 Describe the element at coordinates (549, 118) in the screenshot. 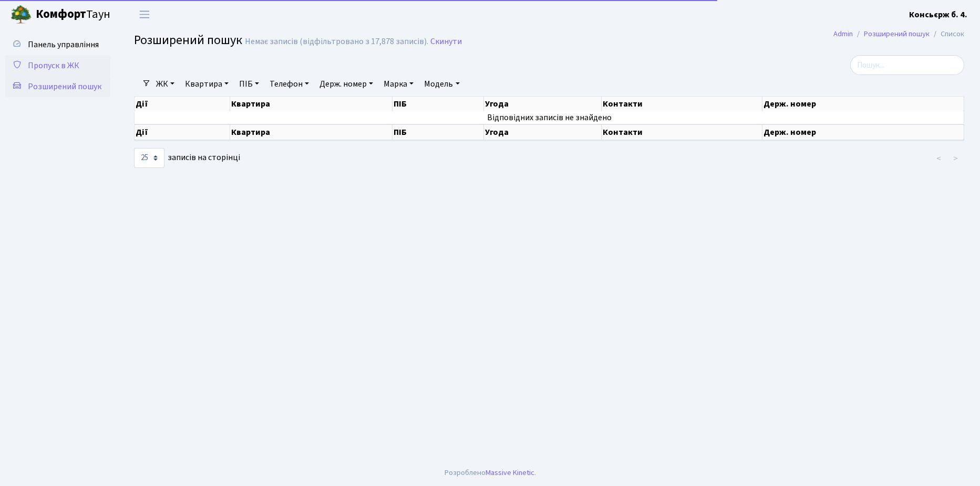

I see `td: Відповідних записів не знайдено` at that location.